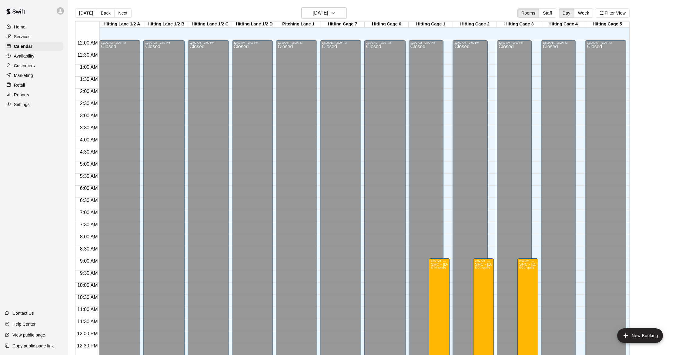 This screenshot has height=355, width=679. What do you see at coordinates (89, 273) in the screenshot?
I see `span: 9:30 AM` at bounding box center [89, 273].